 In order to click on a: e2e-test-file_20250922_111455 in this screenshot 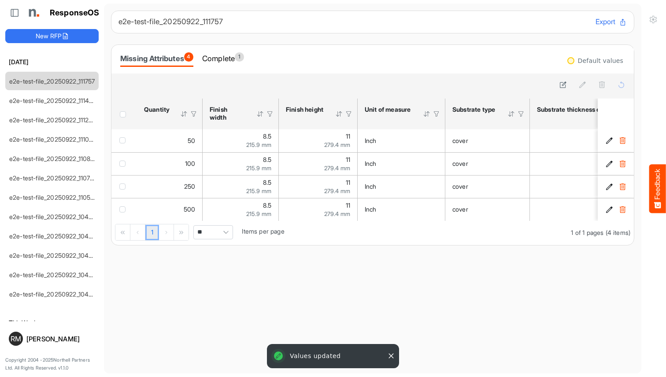, I will do `click(53, 100)`.